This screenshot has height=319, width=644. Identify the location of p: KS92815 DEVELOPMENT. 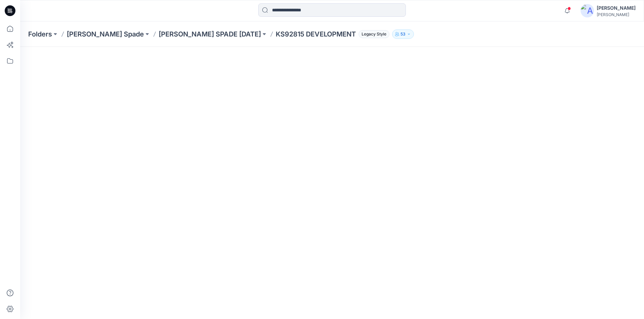
(316, 34).